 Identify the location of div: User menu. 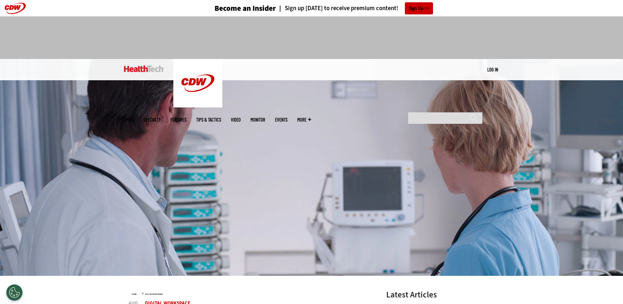
(493, 69).